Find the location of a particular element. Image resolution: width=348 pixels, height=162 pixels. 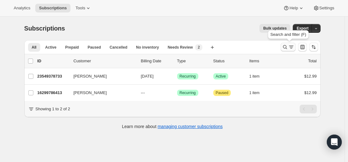

span: Help is located at coordinates (293, 8).